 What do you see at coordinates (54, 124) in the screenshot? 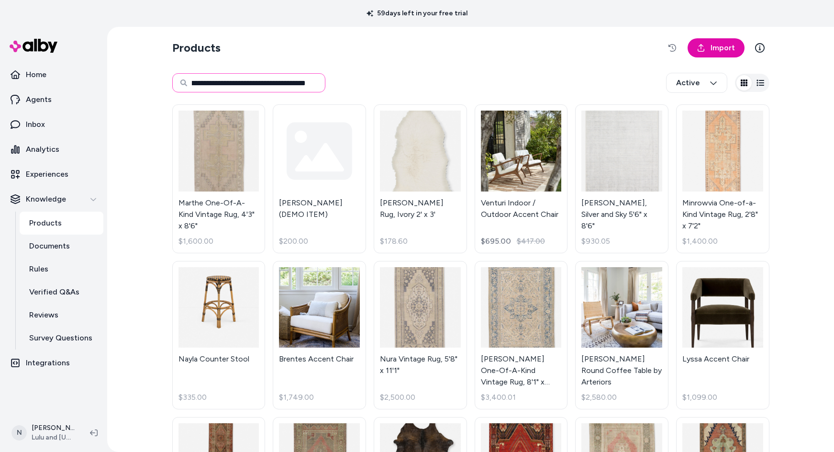
I see `a: Inbox` at bounding box center [54, 124].